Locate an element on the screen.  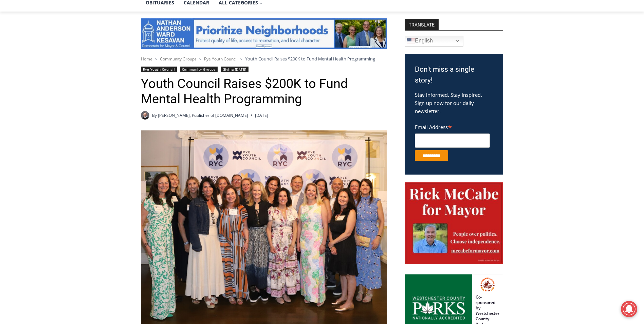
h1: Youth Council Raises $200K to Fund Mental Health Programming is located at coordinates (264, 91).